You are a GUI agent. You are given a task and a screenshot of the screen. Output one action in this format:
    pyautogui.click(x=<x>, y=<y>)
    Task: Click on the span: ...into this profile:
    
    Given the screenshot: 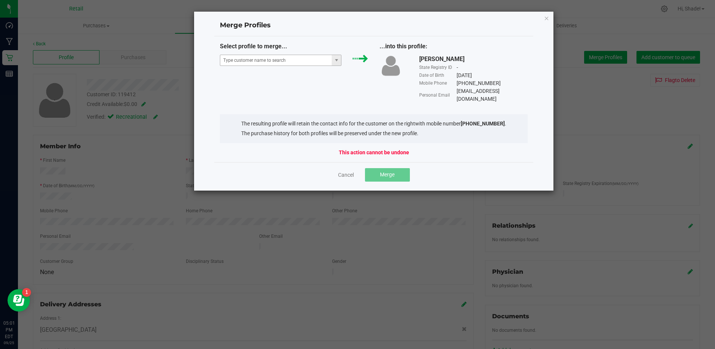 What is the action you would take?
    pyautogui.click(x=404, y=46)
    